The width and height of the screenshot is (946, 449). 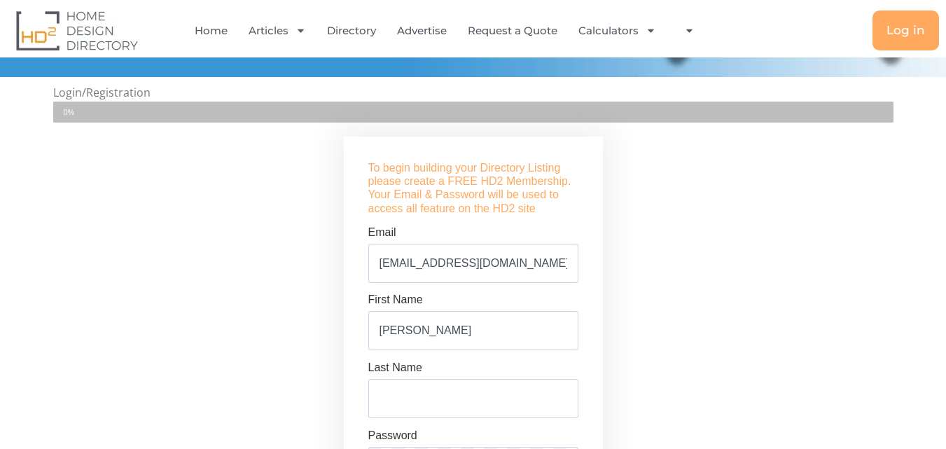 What do you see at coordinates (473, 263) in the screenshot?
I see `input: Email` at bounding box center [473, 263].